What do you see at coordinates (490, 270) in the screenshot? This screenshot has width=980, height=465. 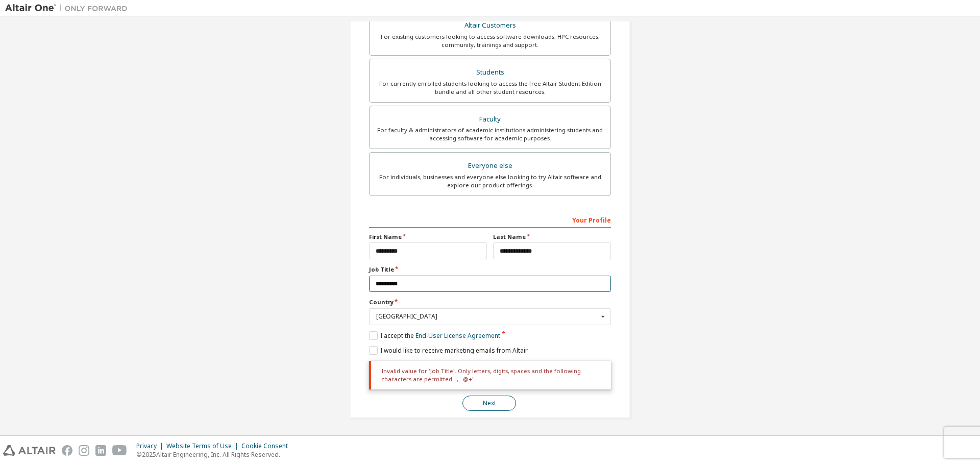 I see `label: Job Title` at bounding box center [490, 270].